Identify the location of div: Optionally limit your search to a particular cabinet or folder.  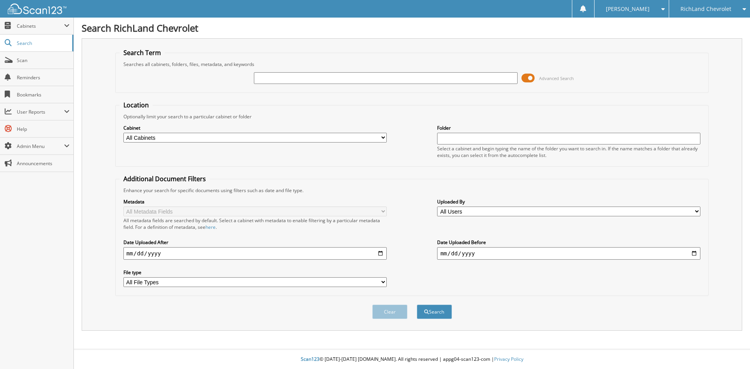
(412, 116).